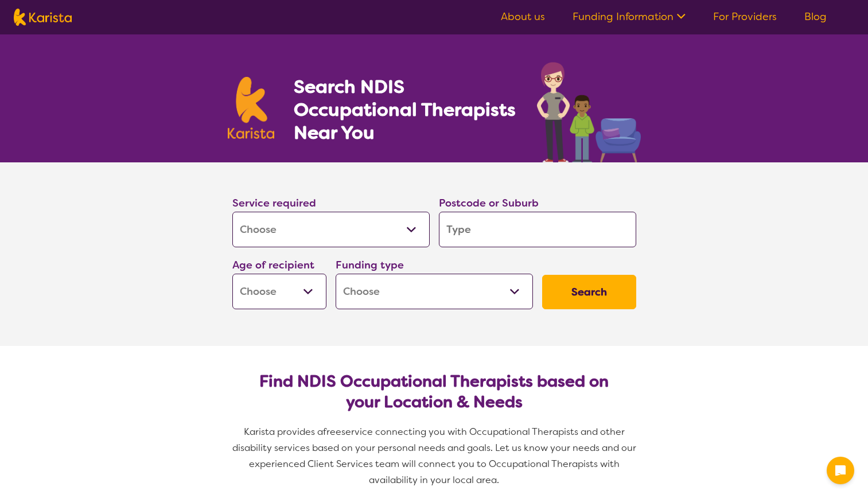  What do you see at coordinates (405, 110) in the screenshot?
I see `h1: Search NDIS Occupational Therapists Near You` at bounding box center [405, 110].